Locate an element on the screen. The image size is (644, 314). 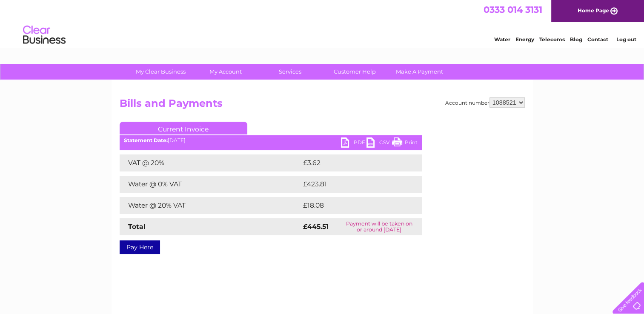
a: My Clear Business is located at coordinates (161, 71).